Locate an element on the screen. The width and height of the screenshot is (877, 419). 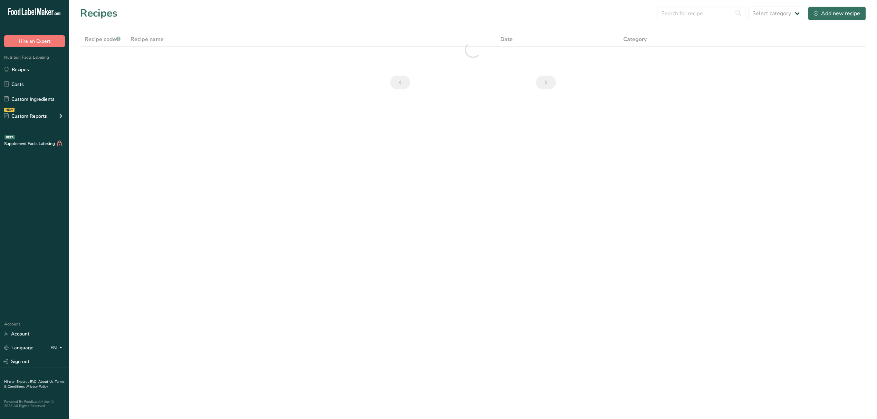
a: Privacy Policy is located at coordinates (37, 387).